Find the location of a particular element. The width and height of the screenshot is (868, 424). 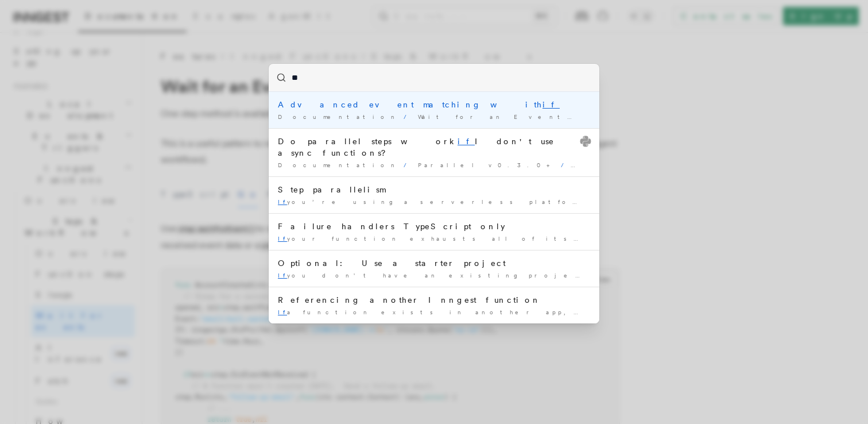

div: you’re using a serverless platform to host, code … is located at coordinates (434, 202).